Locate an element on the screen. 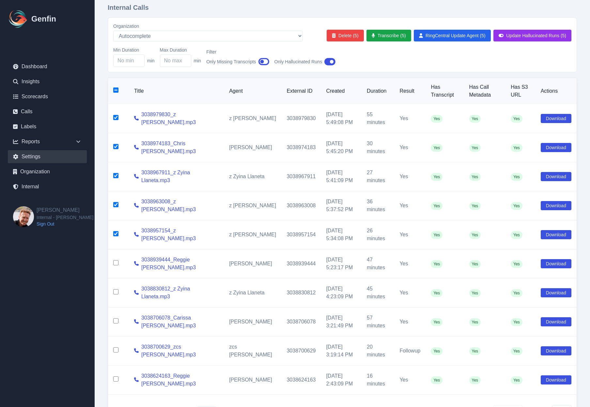 The image size is (590, 407). button: Transcribe (5) is located at coordinates (388, 36).